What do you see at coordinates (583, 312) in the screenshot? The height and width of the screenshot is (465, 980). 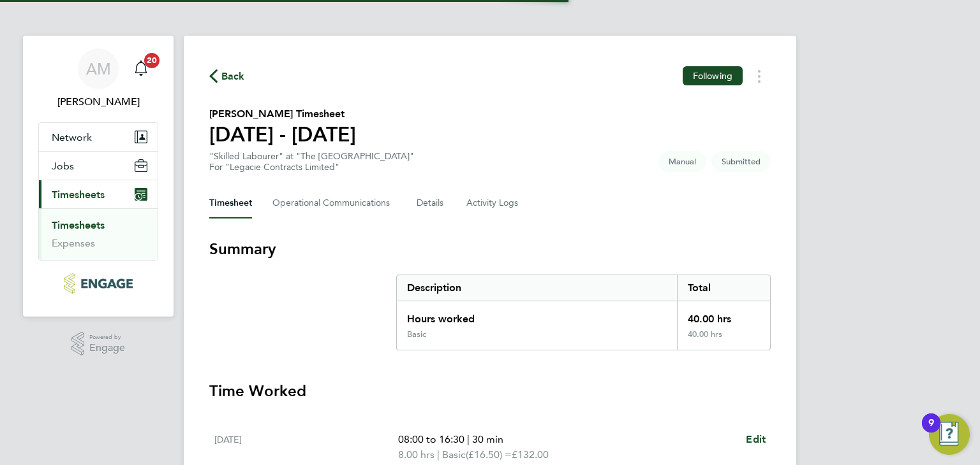 I see `div: Summary` at bounding box center [583, 312].